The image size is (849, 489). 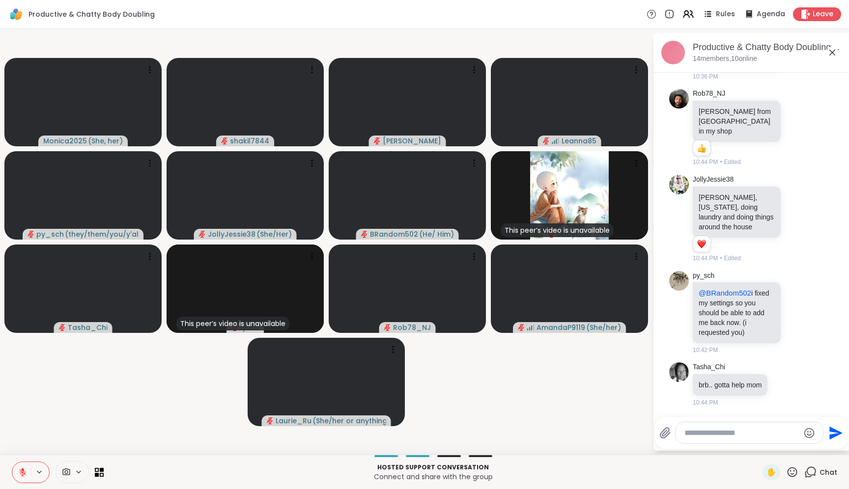 I want to click on img: https://sharewell-space-live.sfo3.digitaloceanspaces.com/user-generated/3602621c-eaa5-4082-863a-9..., so click(x=679, y=185).